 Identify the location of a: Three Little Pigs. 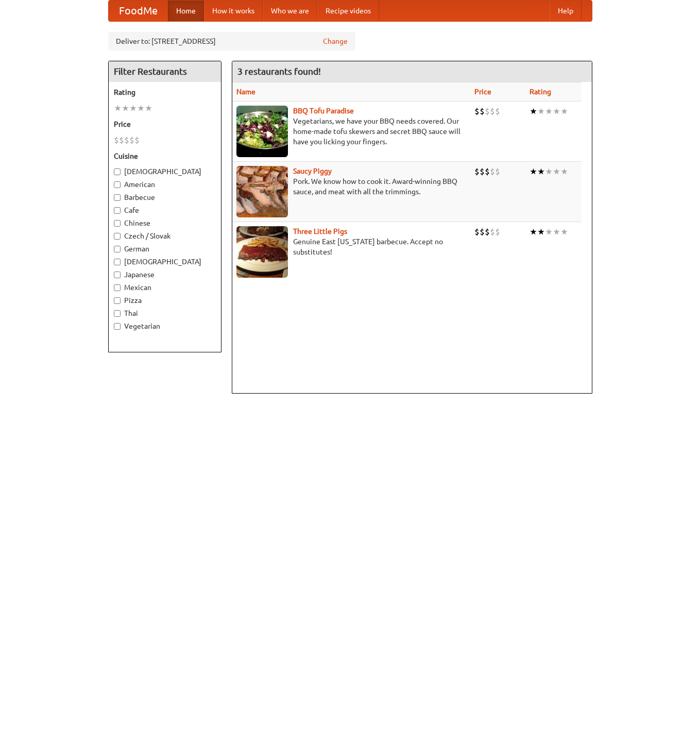
(319, 232).